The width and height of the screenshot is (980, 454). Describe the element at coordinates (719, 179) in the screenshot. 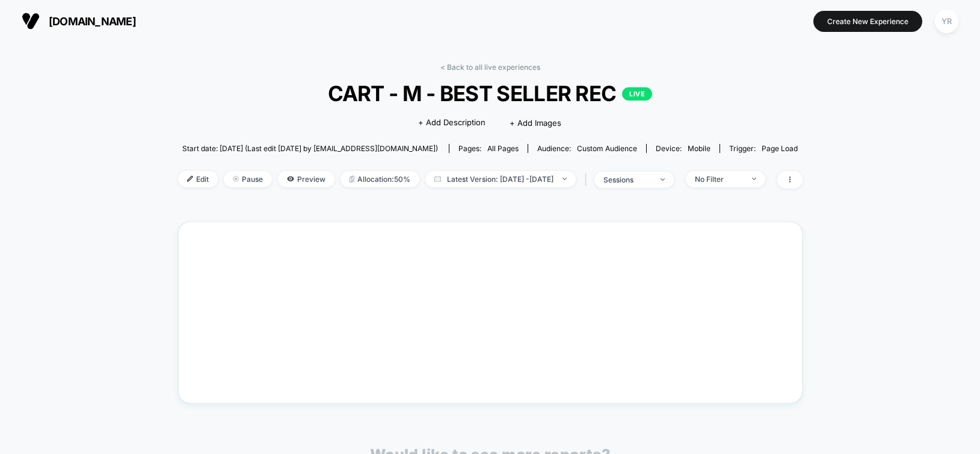

I see `div: No Filter` at that location.